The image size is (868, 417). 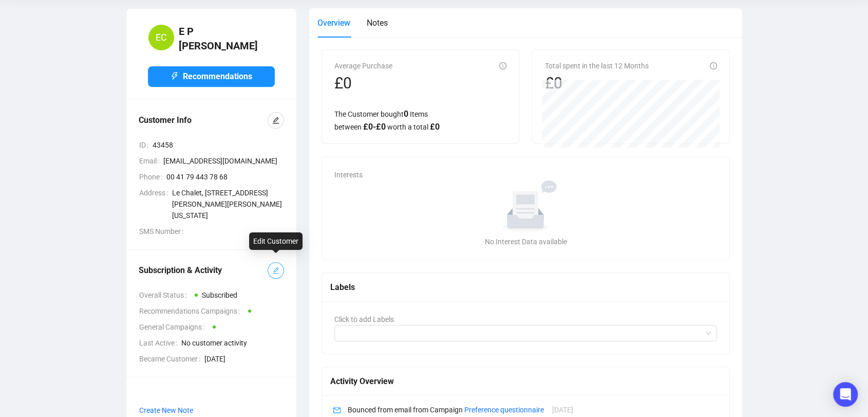 I want to click on div: Open Intercom Messenger, so click(x=845, y=394).